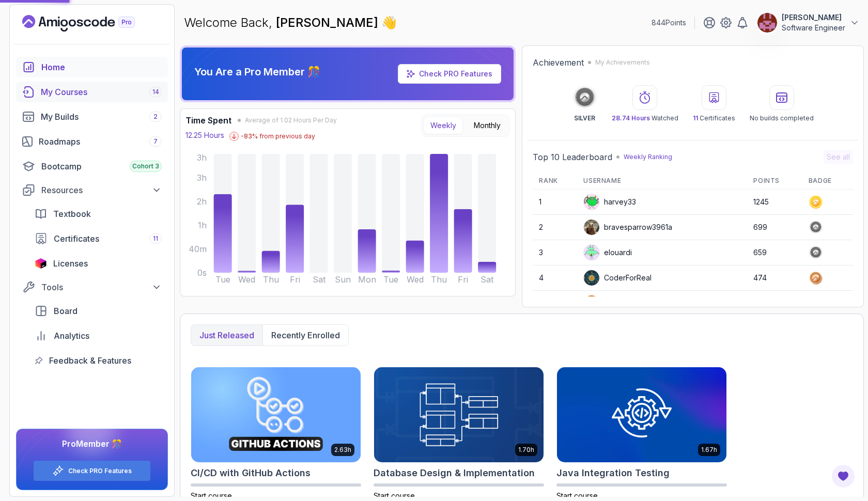  I want to click on h2: Top 10 Leaderboard, so click(572, 157).